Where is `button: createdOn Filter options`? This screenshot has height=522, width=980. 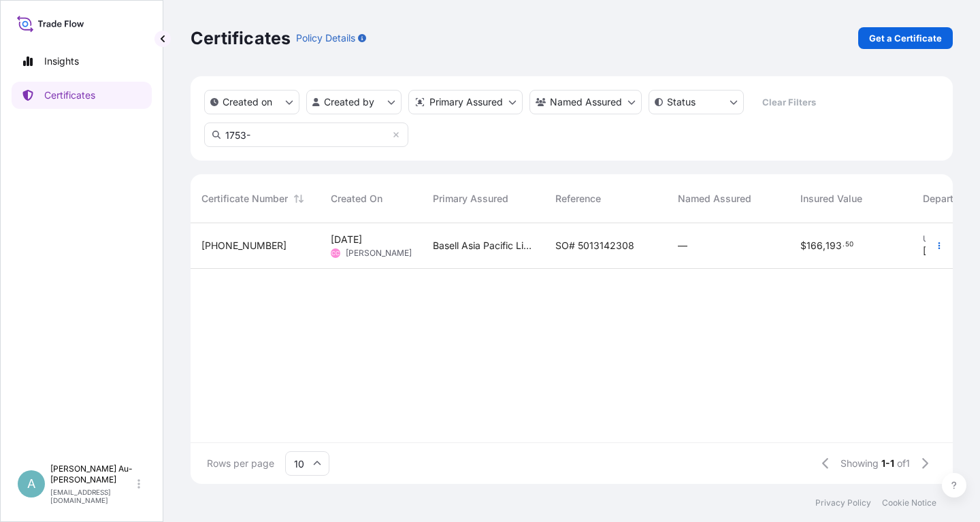
button: createdOn Filter options is located at coordinates (252, 102).